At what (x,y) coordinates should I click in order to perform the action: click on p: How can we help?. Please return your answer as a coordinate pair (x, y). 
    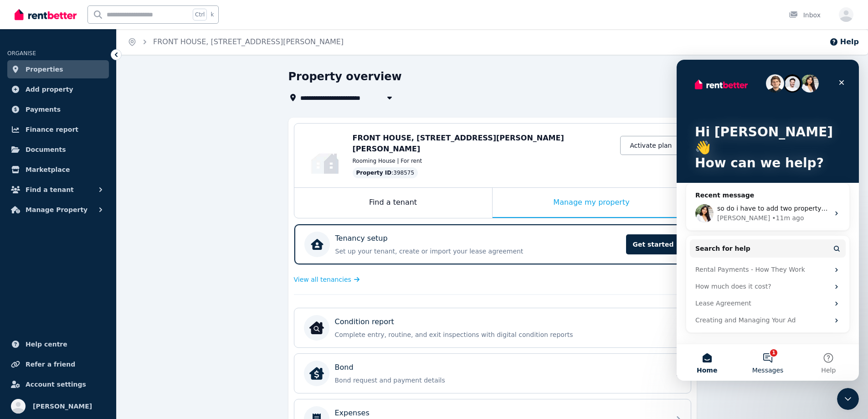
    Looking at the image, I should click on (91, 104).